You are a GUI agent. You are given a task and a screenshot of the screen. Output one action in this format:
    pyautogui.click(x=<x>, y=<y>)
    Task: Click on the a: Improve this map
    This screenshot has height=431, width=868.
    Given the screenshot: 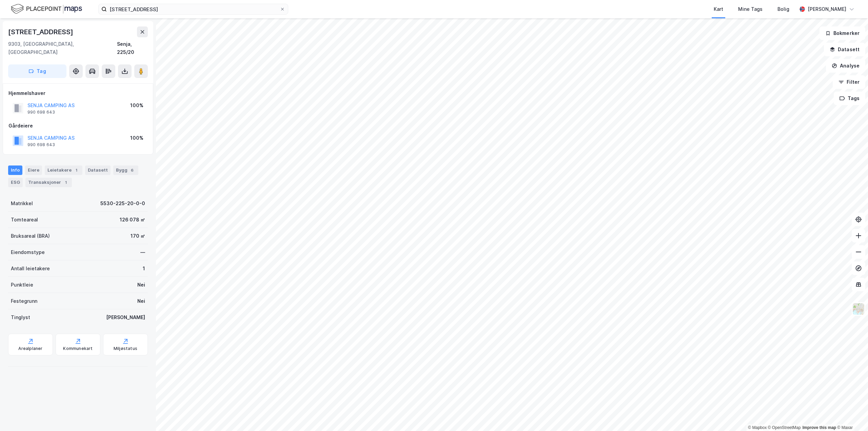 What is the action you would take?
    pyautogui.click(x=819, y=428)
    